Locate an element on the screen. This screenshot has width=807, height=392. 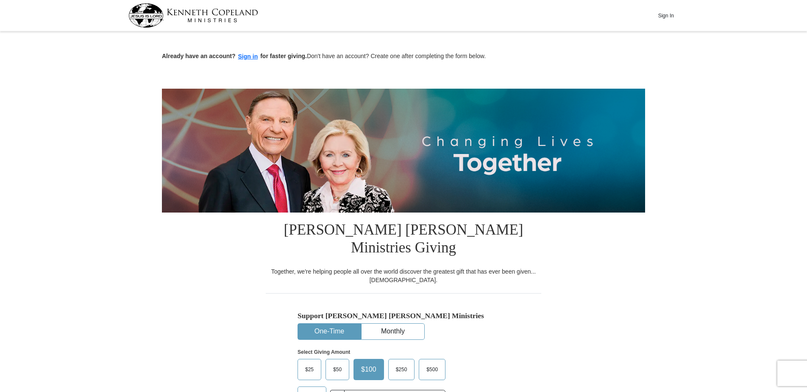
strong: Select Giving Amount is located at coordinates (324, 352).